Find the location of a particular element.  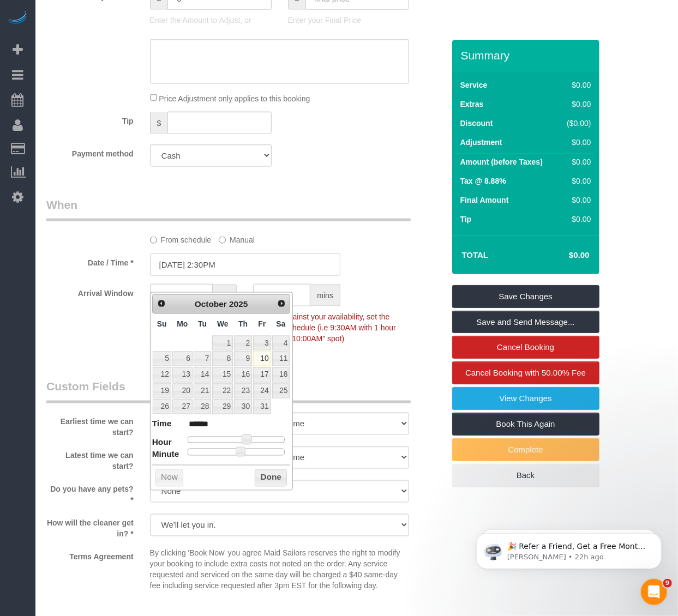

h4: $0.00 is located at coordinates (562, 255).